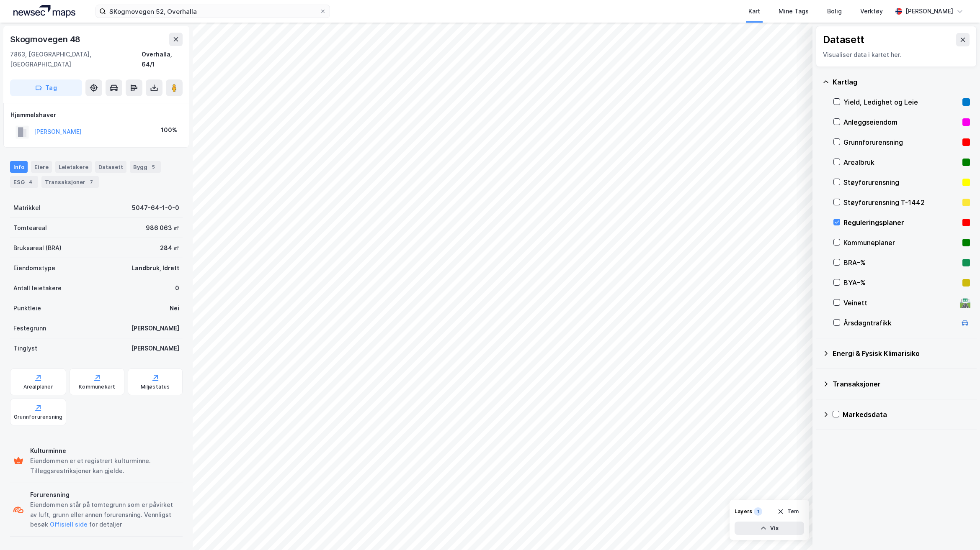 This screenshot has height=550, width=980. Describe the element at coordinates (37, 248) in the screenshot. I see `div: Bruksareal (BRA)` at that location.